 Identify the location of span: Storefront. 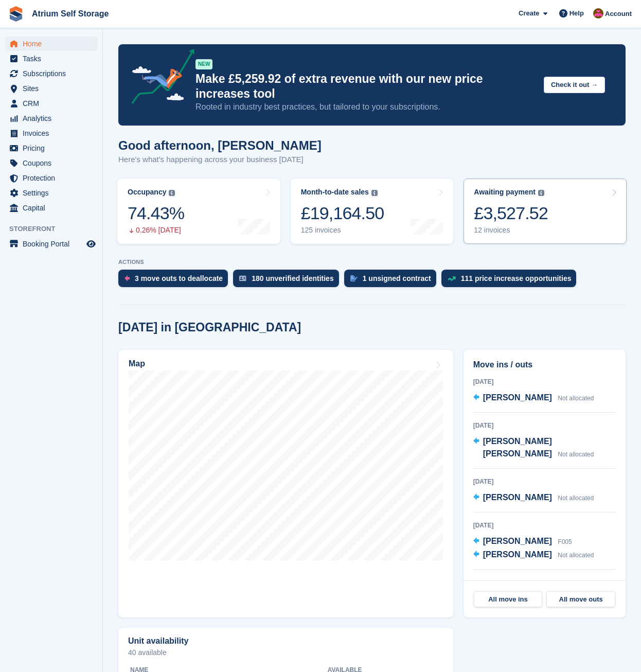
(56, 229).